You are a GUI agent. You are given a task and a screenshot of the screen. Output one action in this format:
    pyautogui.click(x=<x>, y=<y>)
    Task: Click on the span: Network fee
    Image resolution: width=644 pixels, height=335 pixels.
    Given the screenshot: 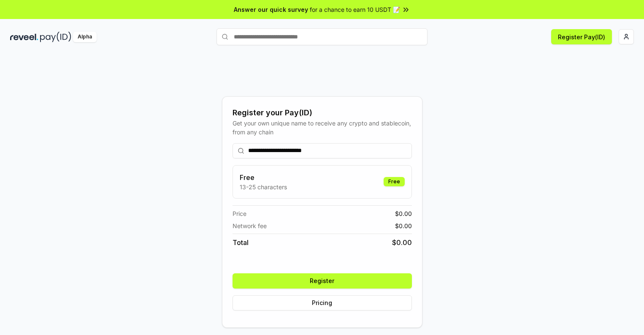 What is the action you would take?
    pyautogui.click(x=249, y=226)
    